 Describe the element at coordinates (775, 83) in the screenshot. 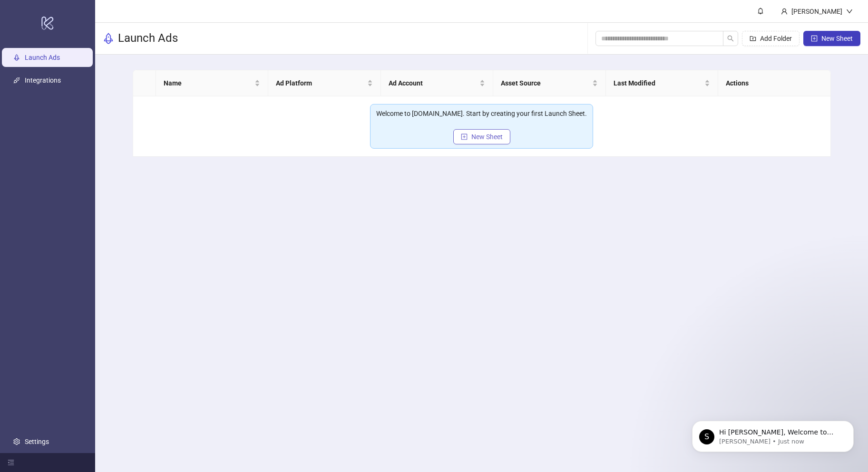

I see `th: Actions` at that location.